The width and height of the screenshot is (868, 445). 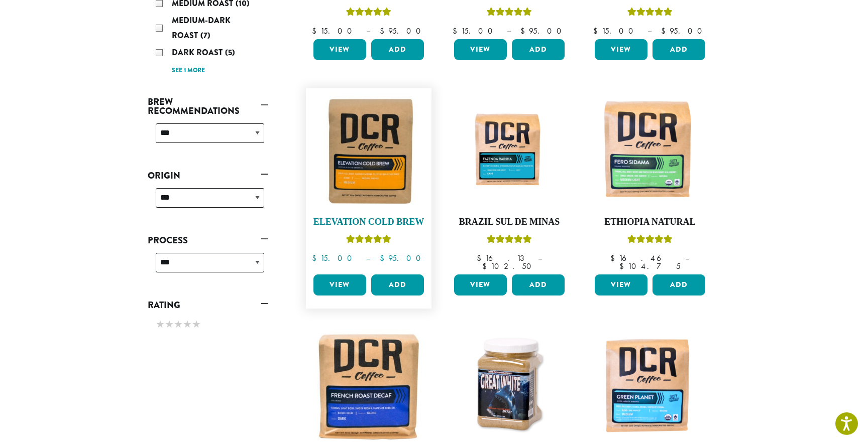 I want to click on img: DCR-Green-Planet-Coffee-Bag-300x300.png, so click(x=649, y=387).